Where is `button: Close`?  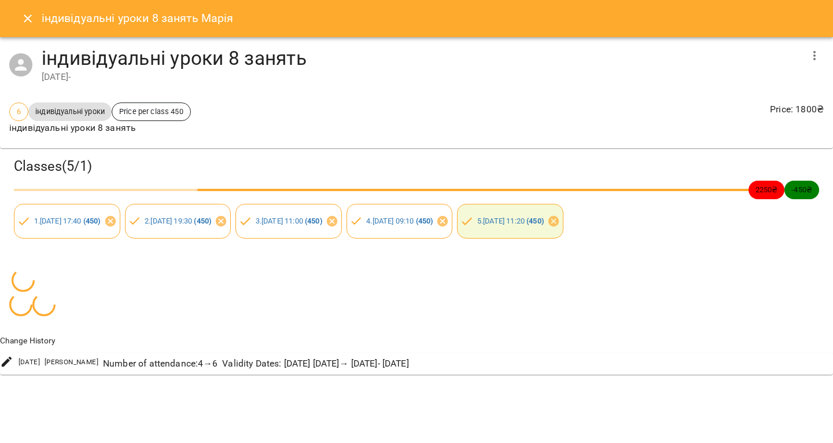 button: Close is located at coordinates (28, 19).